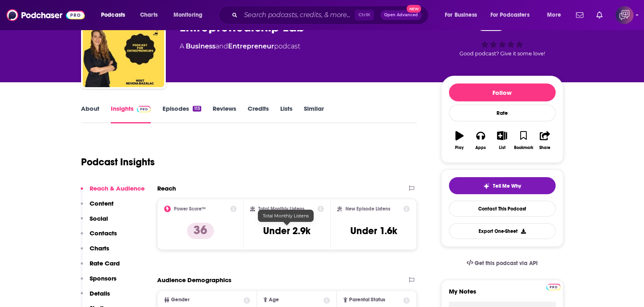 The width and height of the screenshot is (644, 307). Describe the element at coordinates (99, 293) in the screenshot. I see `p: Details` at that location.